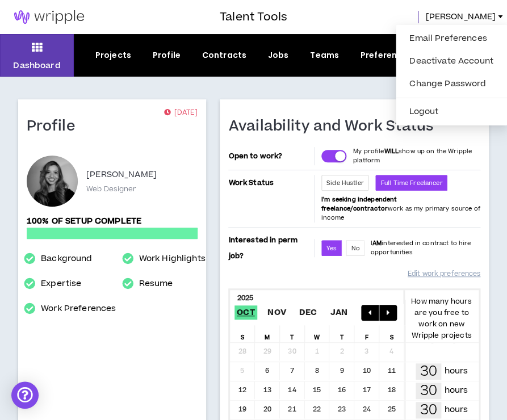 This screenshot has height=420, width=507. Describe the element at coordinates (245, 312) in the screenshot. I see `span: Oct` at that location.